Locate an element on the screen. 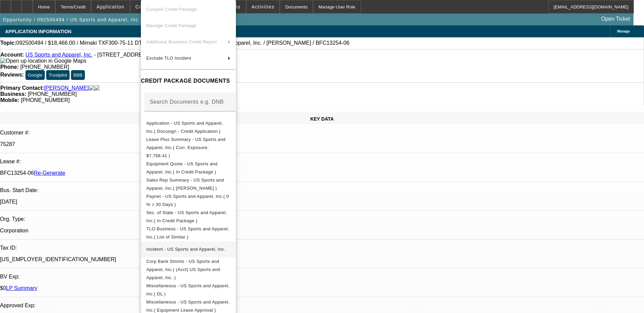  button: TLO Business - US Sports and Apparel, Inc.( List of Similar ) is located at coordinates (188, 233).